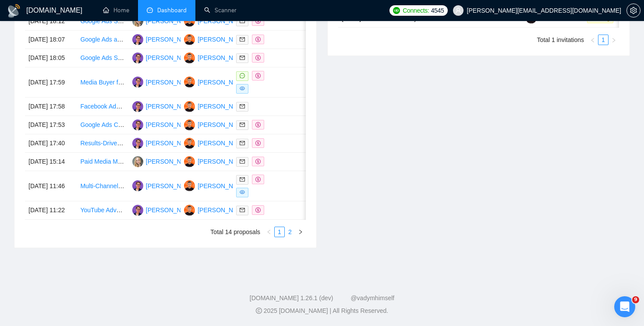 This screenshot has width=644, height=326. Describe the element at coordinates (116, 10) in the screenshot. I see `a: homeHome` at that location.